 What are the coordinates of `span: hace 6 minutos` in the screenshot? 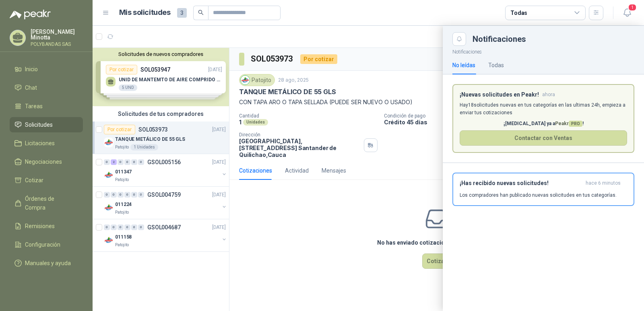 It's located at (603, 183).